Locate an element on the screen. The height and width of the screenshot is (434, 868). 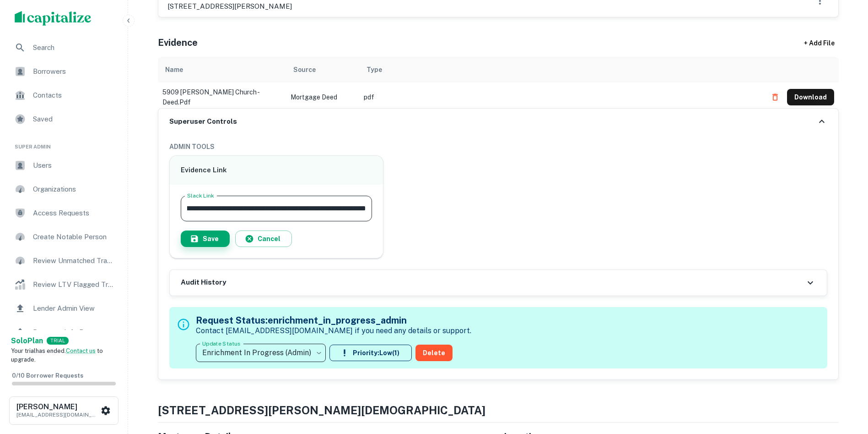
img: capitalize-logo.png is located at coordinates (53, 18).